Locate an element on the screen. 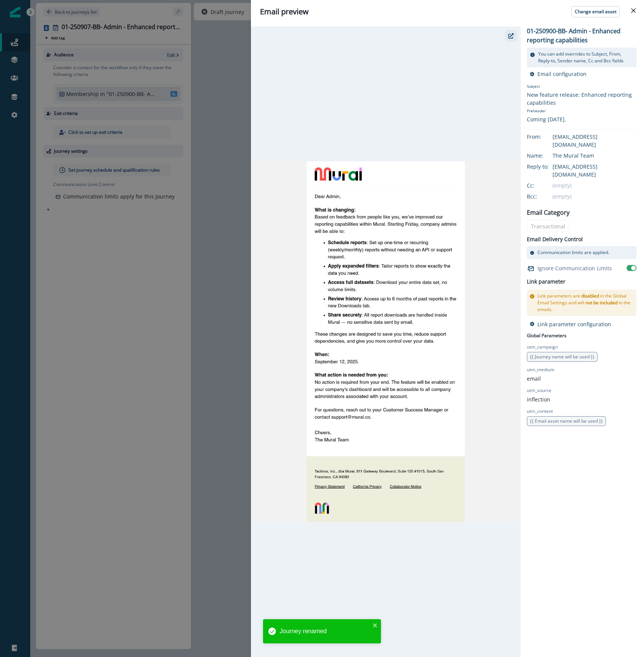 This screenshot has height=657, width=644. span: {{ Email asset name will be used }} is located at coordinates (566, 421).